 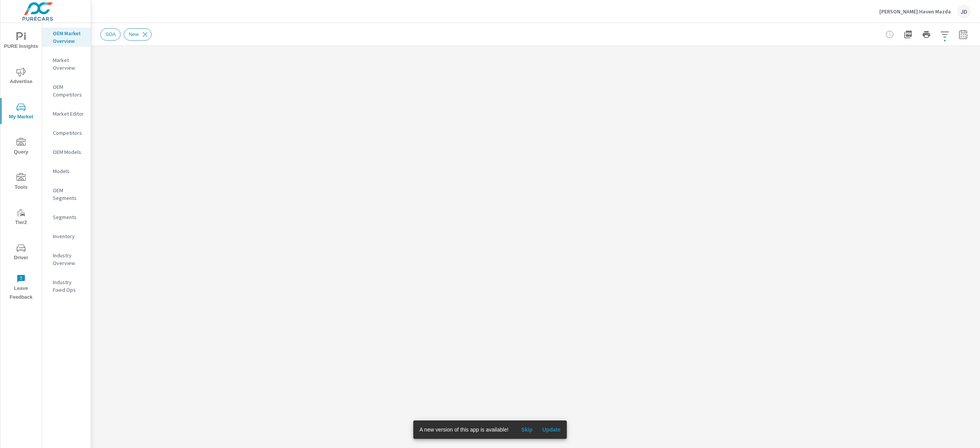 I want to click on p: Last 6 months, so click(x=122, y=73).